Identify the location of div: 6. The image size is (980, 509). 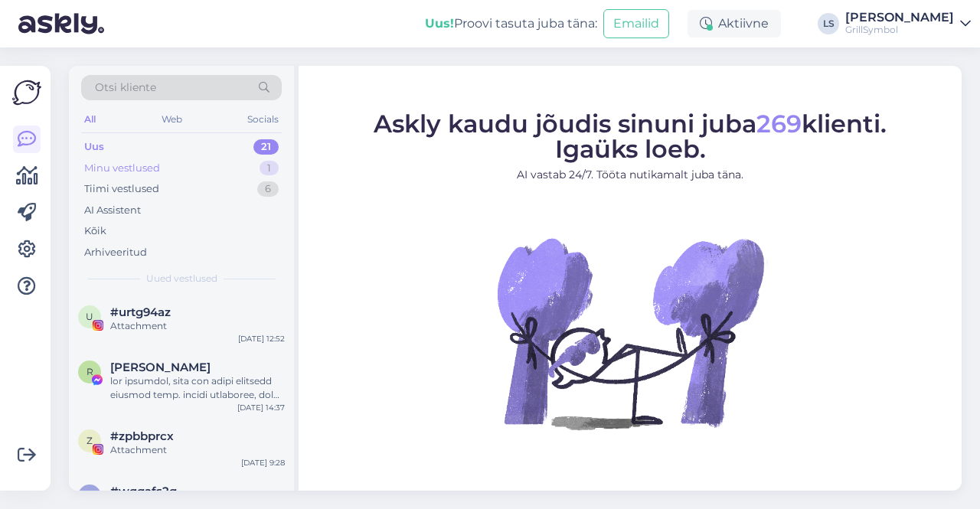
(268, 189).